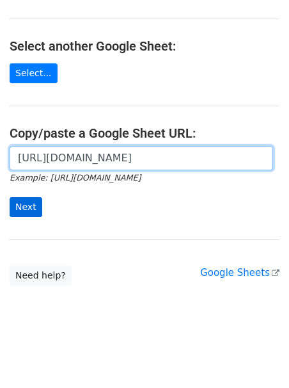 Image resolution: width=289 pixels, height=388 pixels. What do you see at coordinates (257, 357) in the screenshot?
I see `div: Chat Widget` at bounding box center [257, 357].